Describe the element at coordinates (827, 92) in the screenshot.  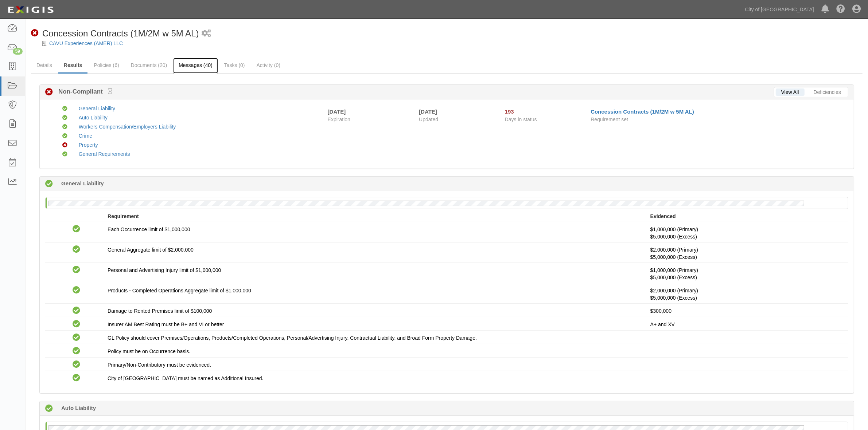
I see `a: Deficiencies` at that location.